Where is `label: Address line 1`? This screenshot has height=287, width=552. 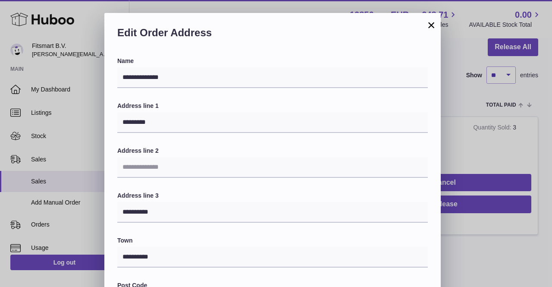 label: Address line 1 is located at coordinates (273, 106).